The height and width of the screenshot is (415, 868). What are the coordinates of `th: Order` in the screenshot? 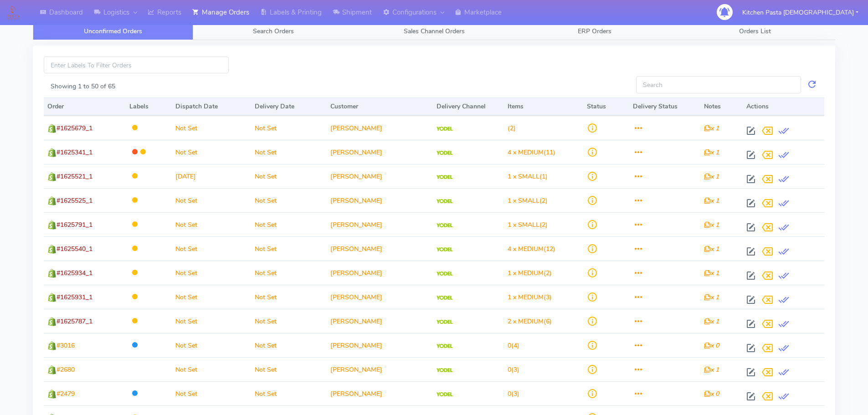 It's located at (85, 106).